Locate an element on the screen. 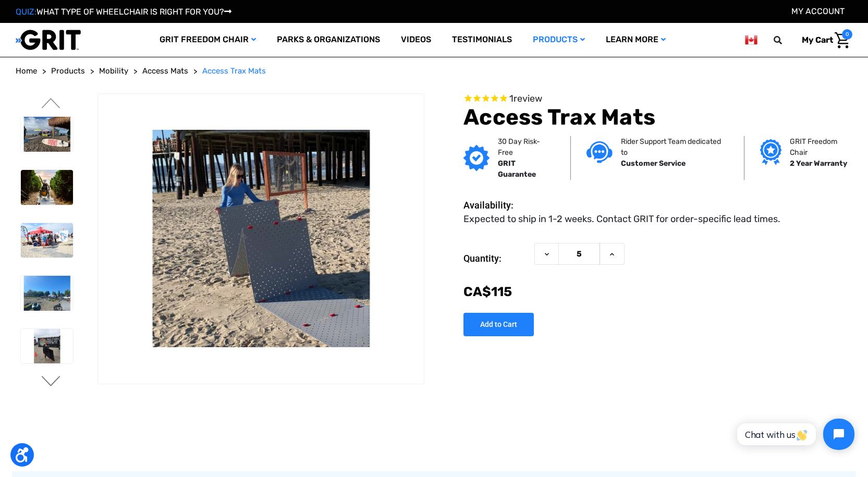 The width and height of the screenshot is (868, 477). label: Quantity: is located at coordinates (496, 258).